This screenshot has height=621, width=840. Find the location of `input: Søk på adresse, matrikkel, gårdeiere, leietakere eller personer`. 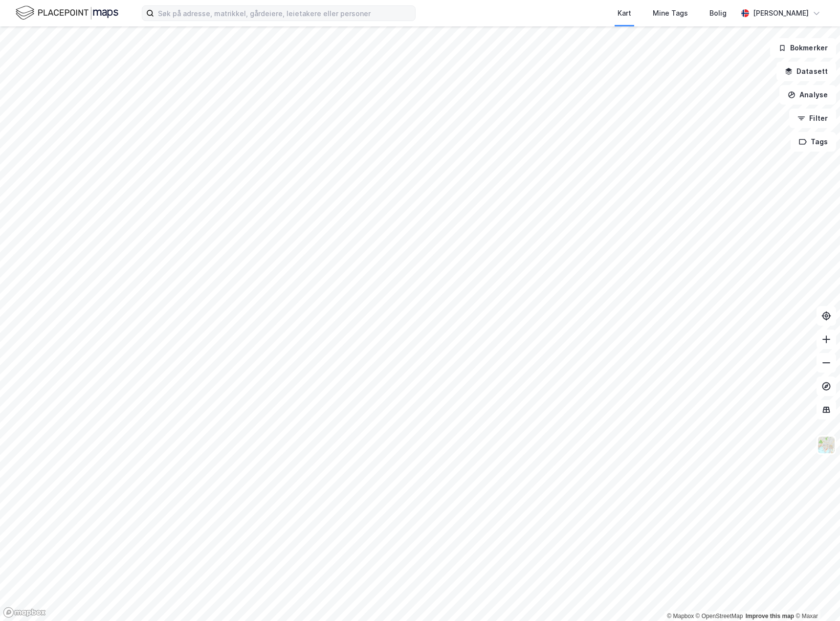

input: Søk på adresse, matrikkel, gårdeiere, leietakere eller personer is located at coordinates (284, 13).